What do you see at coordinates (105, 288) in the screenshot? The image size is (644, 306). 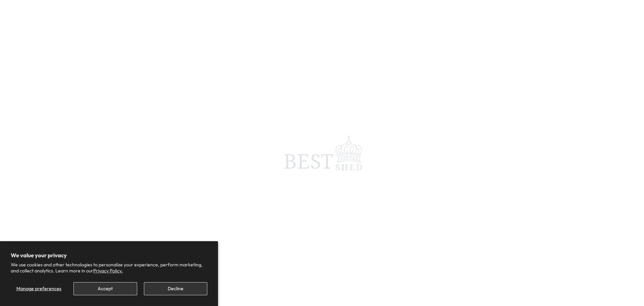 I see `button: Accept` at bounding box center [105, 288].